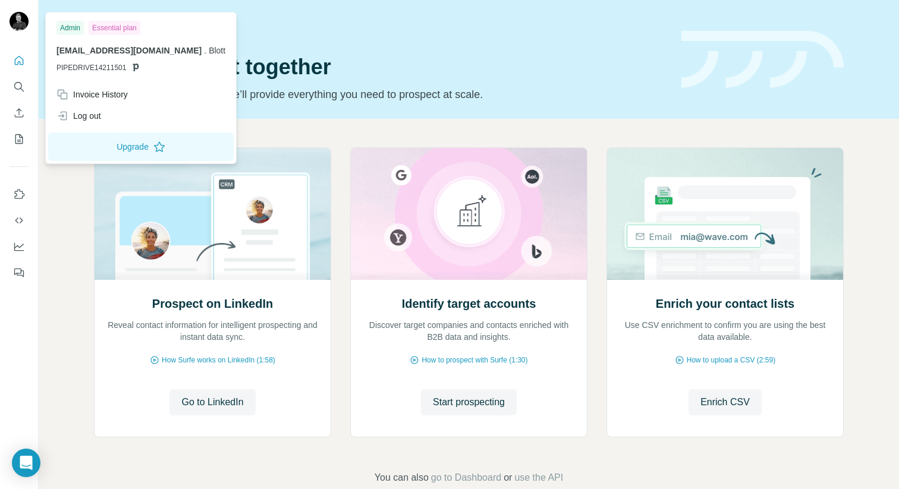 The height and width of the screenshot is (489, 899). What do you see at coordinates (381, 28) in the screenshot?
I see `div: Quick start` at bounding box center [381, 28].